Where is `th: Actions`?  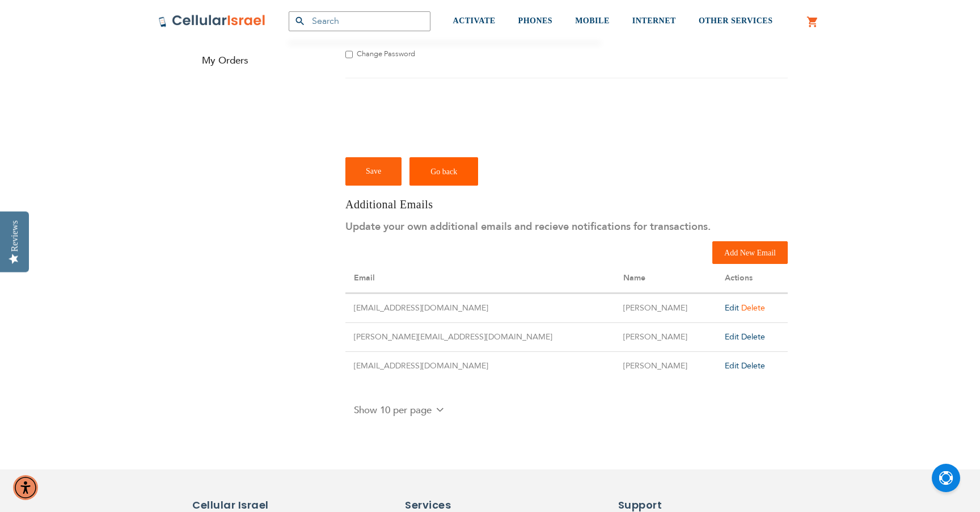 th: Actions is located at coordinates (753, 278).